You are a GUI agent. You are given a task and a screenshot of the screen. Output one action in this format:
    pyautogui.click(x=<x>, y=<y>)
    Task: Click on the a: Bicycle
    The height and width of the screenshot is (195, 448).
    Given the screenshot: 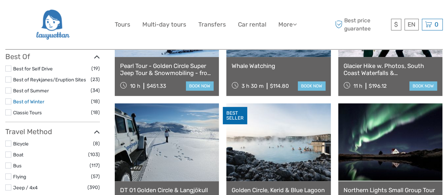 What is the action you would take?
    pyautogui.click(x=21, y=144)
    